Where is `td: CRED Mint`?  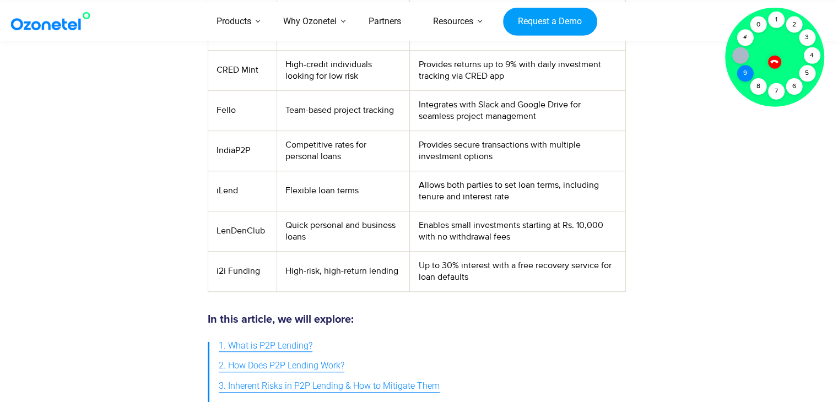
td: CRED Mint is located at coordinates (242, 70).